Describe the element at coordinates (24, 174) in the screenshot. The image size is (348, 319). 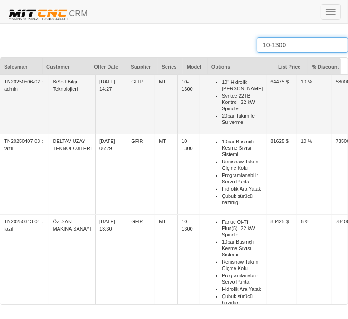
I see `td: TN20250407-03 : fazıl` at that location.